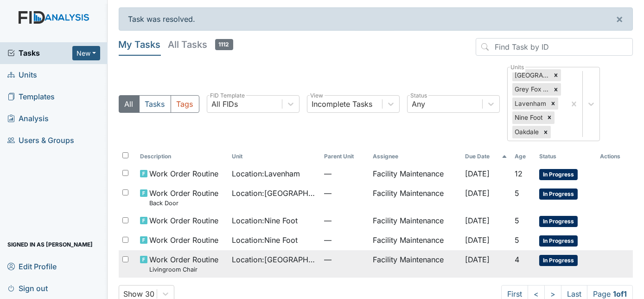 This screenshot has width=644, height=299. What do you see at coordinates (40, 53) in the screenshot?
I see `span: Tasks` at bounding box center [40, 53].